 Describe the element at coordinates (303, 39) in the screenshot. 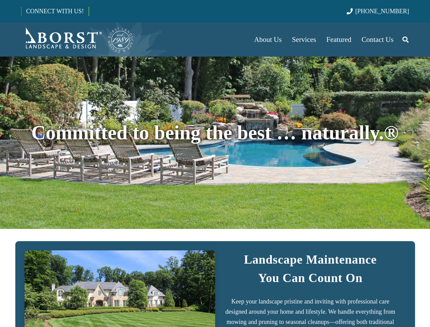

I see `span: Services` at that location.